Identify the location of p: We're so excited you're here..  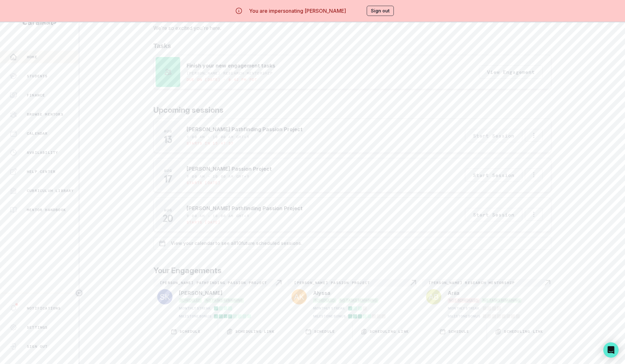
(204, 28).